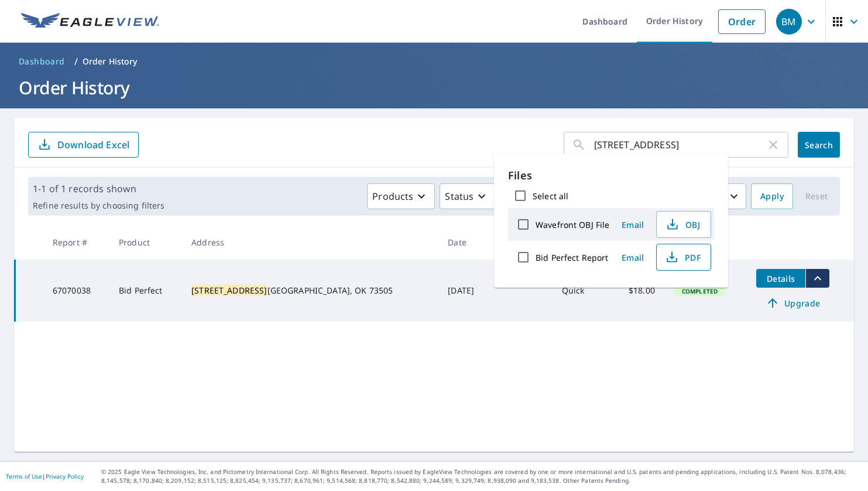 This screenshot has height=491, width=868. I want to click on label: Bid Perfect Report, so click(572, 257).